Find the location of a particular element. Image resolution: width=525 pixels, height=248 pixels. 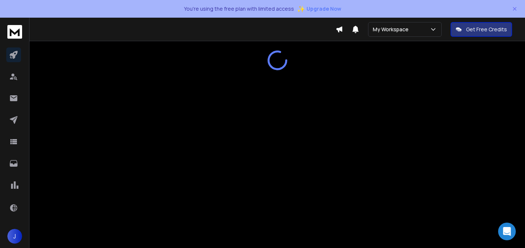

p: My Workspace is located at coordinates (392, 29).